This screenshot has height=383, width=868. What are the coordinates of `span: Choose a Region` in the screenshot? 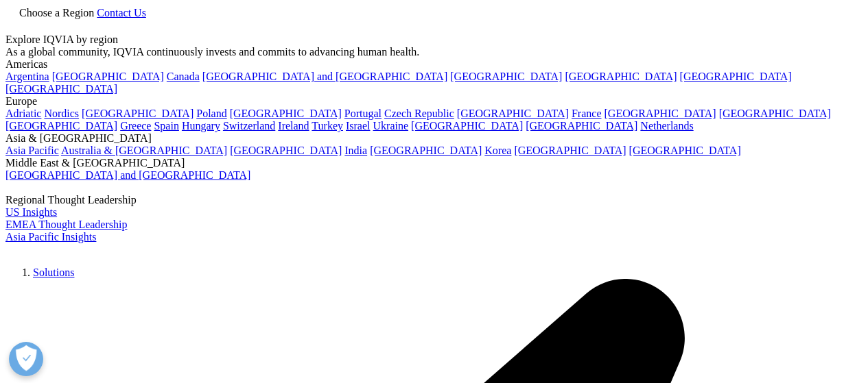 It's located at (56, 12).